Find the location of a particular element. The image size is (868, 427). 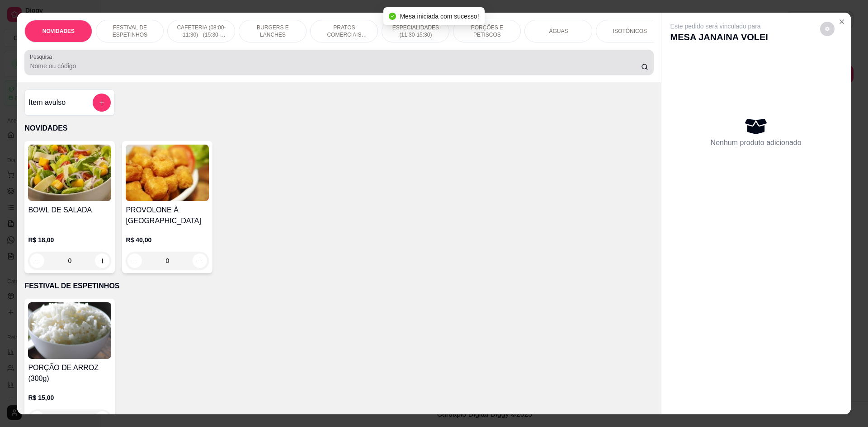

p: R$ 18,00 is located at coordinates (70, 240).